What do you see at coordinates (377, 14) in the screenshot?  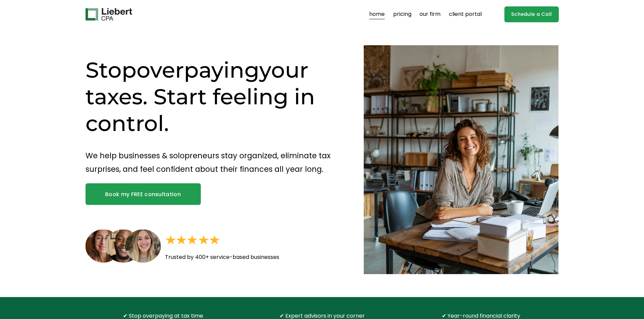 I see `a: home` at bounding box center [377, 14].